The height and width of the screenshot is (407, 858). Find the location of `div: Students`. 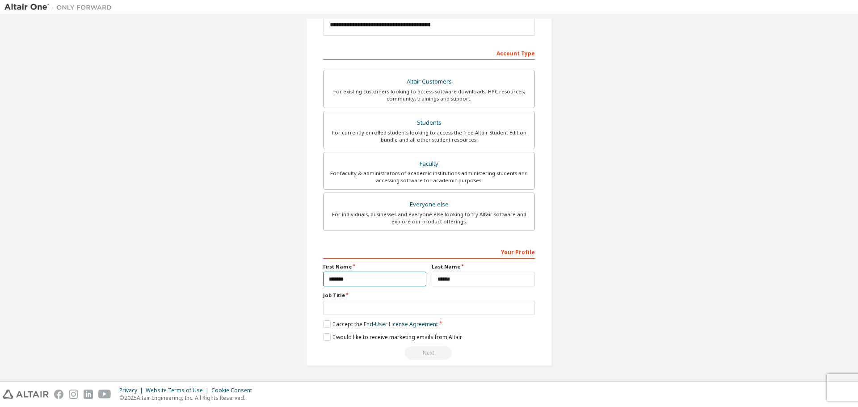

div: Students is located at coordinates (429, 123).